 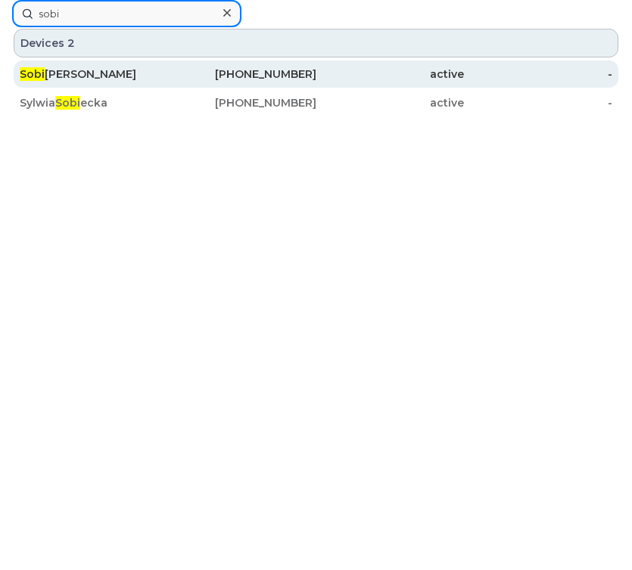 I want to click on div: Sylwia ecka, so click(x=94, y=103).